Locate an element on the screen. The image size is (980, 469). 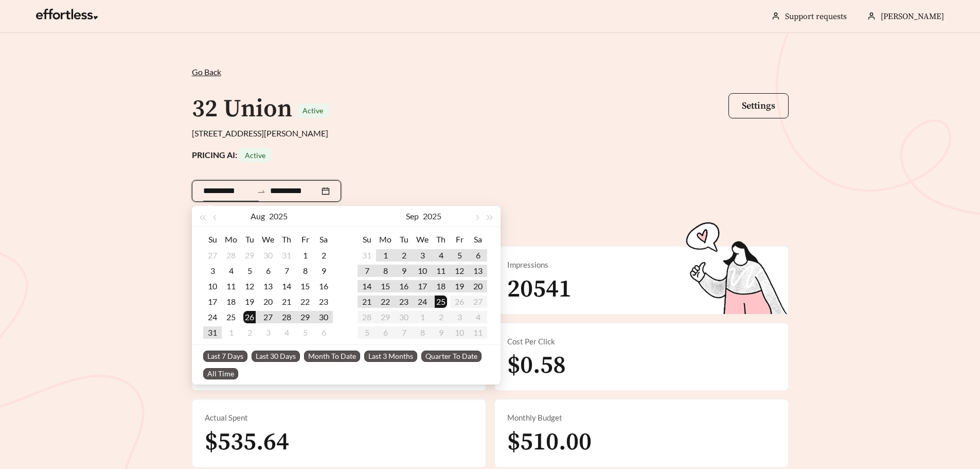
td: 2025-09-06 is located at coordinates (323, 333).